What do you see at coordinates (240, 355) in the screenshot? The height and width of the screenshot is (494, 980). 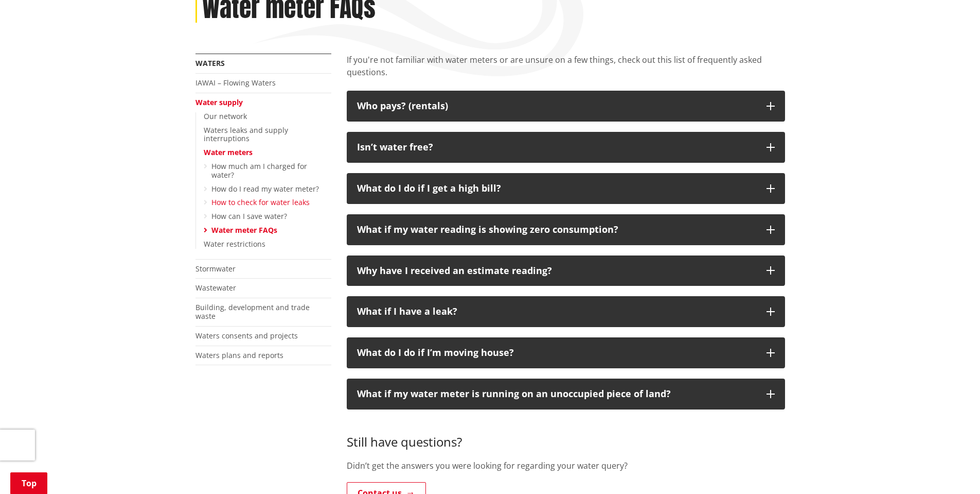 I see `a: Waters plans and reports` at bounding box center [240, 355].